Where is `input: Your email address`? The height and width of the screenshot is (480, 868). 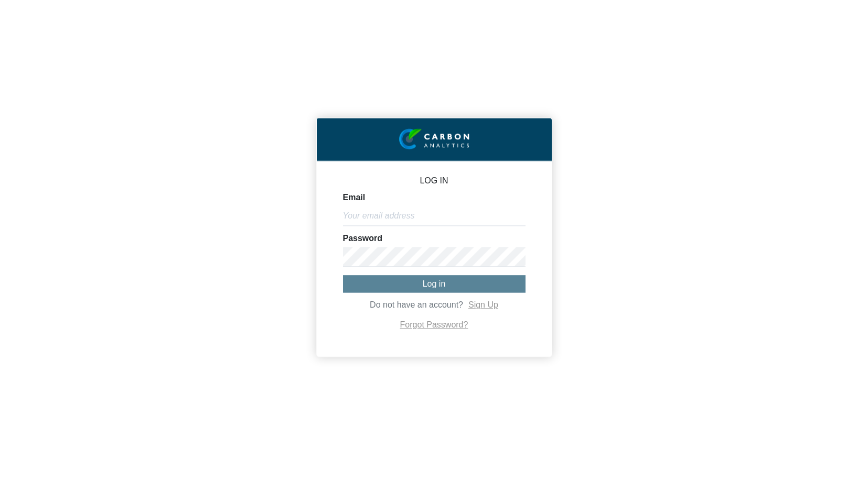 input: Your email address is located at coordinates (434, 216).